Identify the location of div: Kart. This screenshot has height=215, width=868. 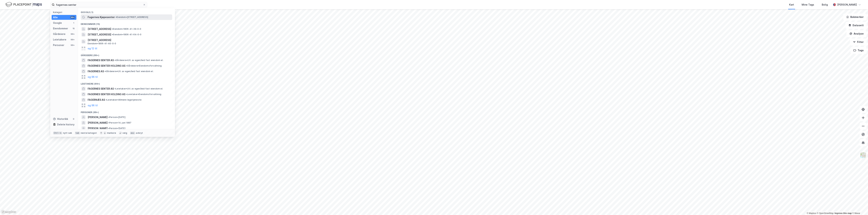
(792, 5).